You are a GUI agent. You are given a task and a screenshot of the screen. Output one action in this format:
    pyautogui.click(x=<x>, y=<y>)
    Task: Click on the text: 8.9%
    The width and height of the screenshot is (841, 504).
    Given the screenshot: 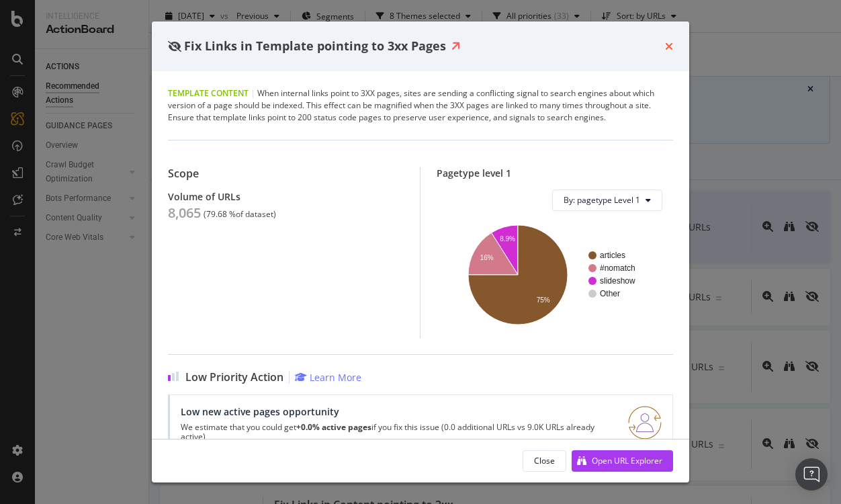 What is the action you would take?
    pyautogui.click(x=507, y=238)
    